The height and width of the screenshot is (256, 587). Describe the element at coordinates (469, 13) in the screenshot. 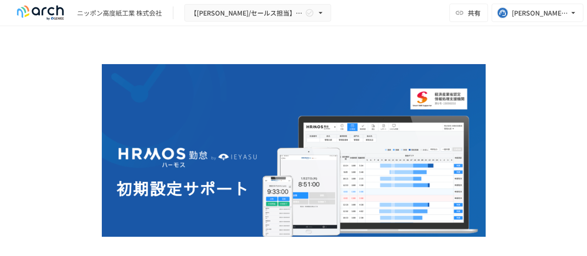

I see `button: 共有` at that location.